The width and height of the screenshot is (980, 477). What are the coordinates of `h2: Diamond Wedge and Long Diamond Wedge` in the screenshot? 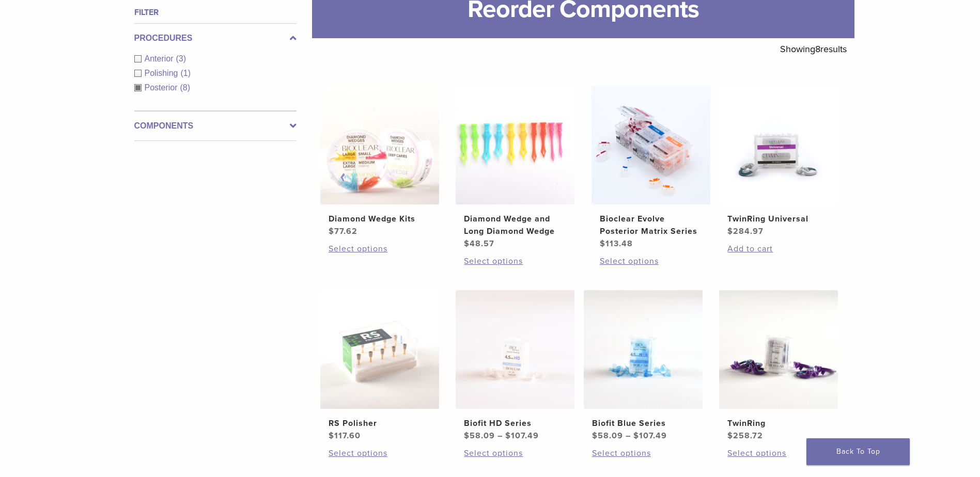 It's located at (515, 225).